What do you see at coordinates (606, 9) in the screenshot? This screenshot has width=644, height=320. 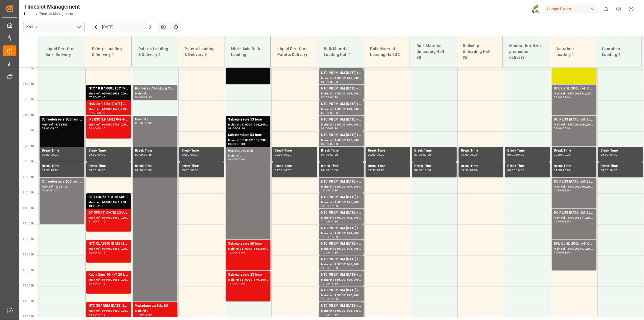 I see `button: show 0 new notifications` at bounding box center [606, 9].